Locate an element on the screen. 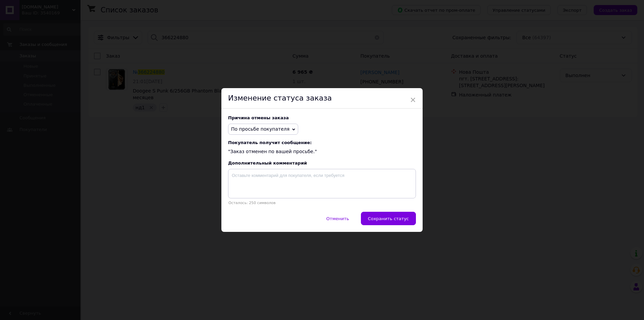  div: Причина отмены заказа is located at coordinates (322, 118).